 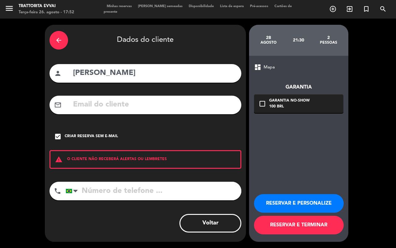 I want to click on div: Brazil (Brasil): +55, so click(x=73, y=191).